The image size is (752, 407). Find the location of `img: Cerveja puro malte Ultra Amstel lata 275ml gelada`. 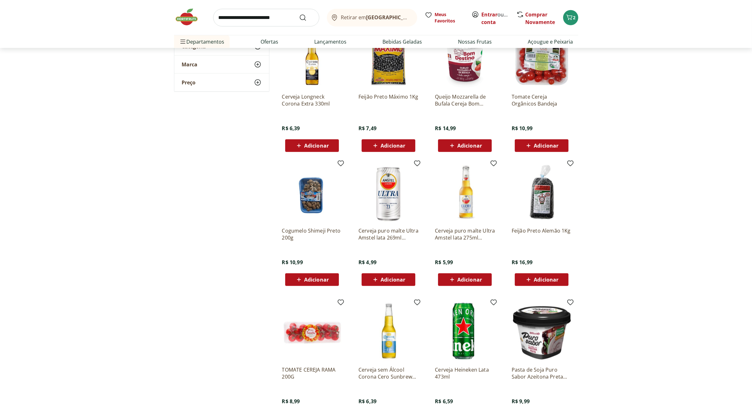

img: Cerveja puro malte Ultra Amstel lata 275ml gelada is located at coordinates (465, 192).